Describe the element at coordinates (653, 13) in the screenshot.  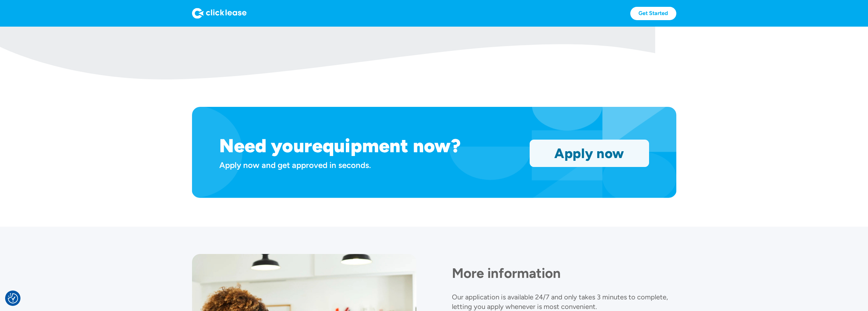
I see `a: Get Started` at that location.